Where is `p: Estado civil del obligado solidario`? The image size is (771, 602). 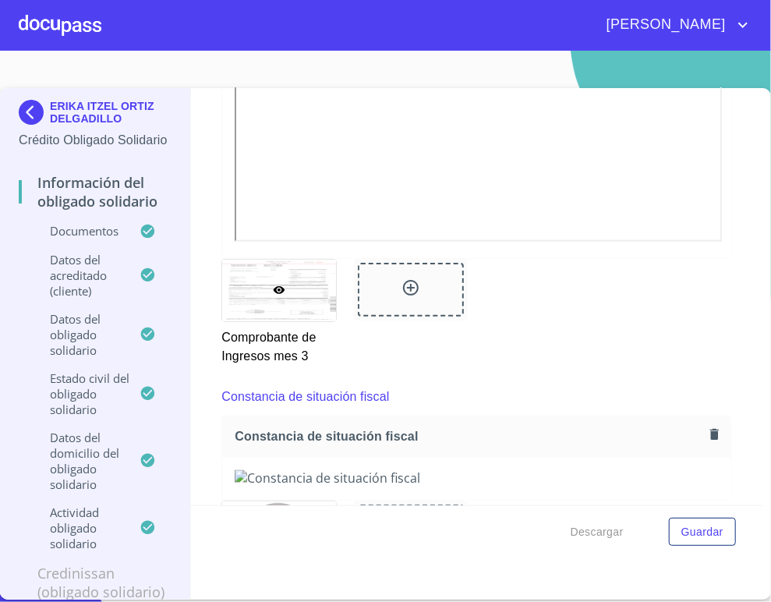 p: Estado civil del obligado solidario is located at coordinates (79, 393).